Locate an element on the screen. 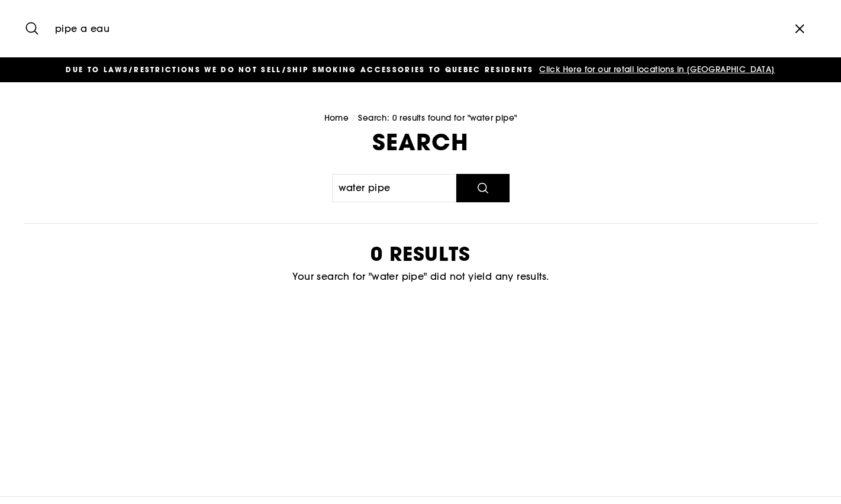 Image resolution: width=841 pixels, height=504 pixels. span: DUE TO LAWS/restrictions WE DO NOT SELL/SHIP SMOKING ACCESSORIES to qUEBEC RESIDENTS is located at coordinates (300, 69).